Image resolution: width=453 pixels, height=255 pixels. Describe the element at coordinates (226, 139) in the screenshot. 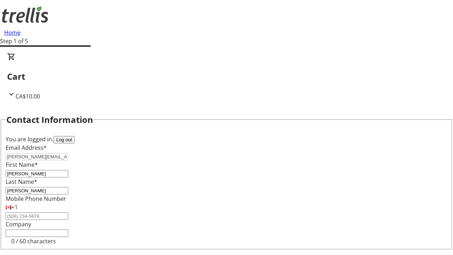

I see `div: You are logged in.` at that location.